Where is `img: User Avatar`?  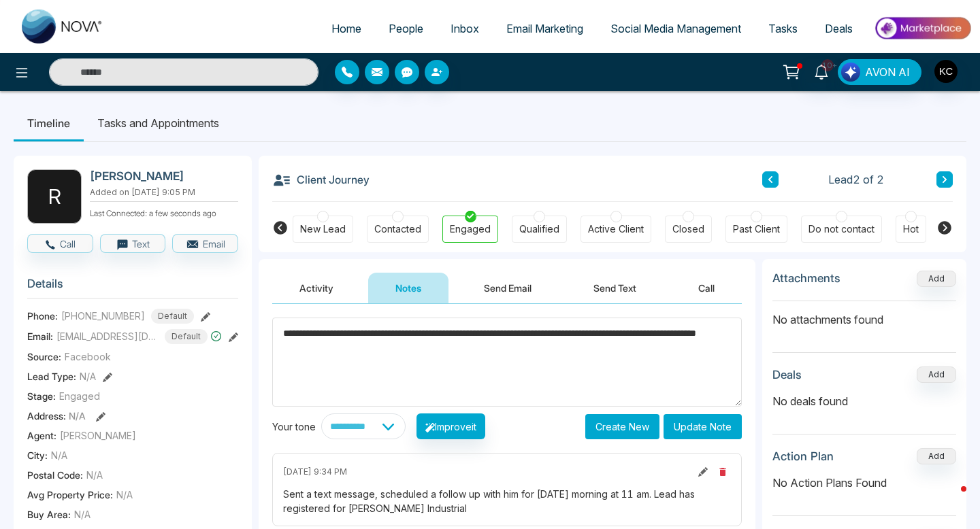
img: User Avatar is located at coordinates (946, 71).